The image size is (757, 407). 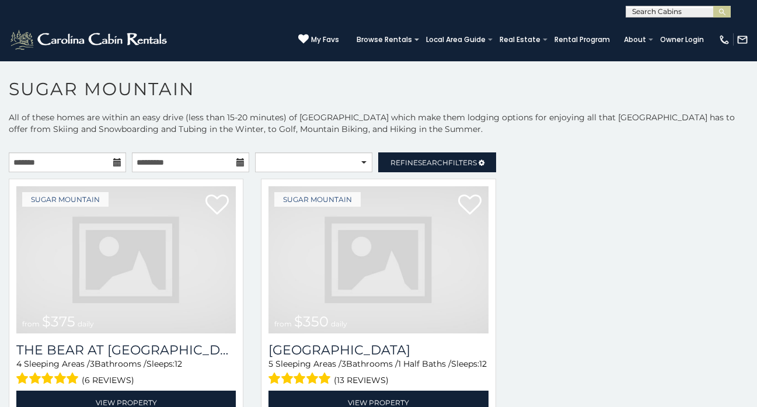 I want to click on a: from $375 daily, so click(x=126, y=260).